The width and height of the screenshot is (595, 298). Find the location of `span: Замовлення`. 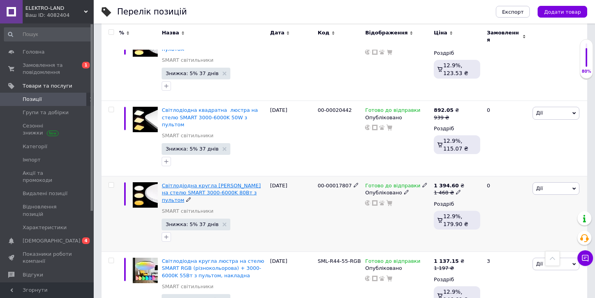

span: Замовлення is located at coordinates (504, 36).